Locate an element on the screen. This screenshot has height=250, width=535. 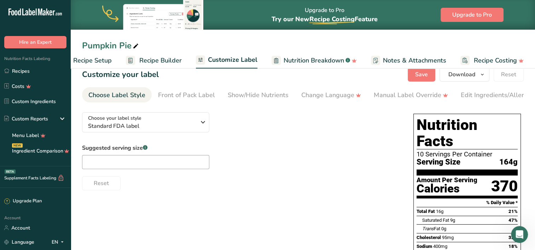
div: 370 is located at coordinates (504, 186).